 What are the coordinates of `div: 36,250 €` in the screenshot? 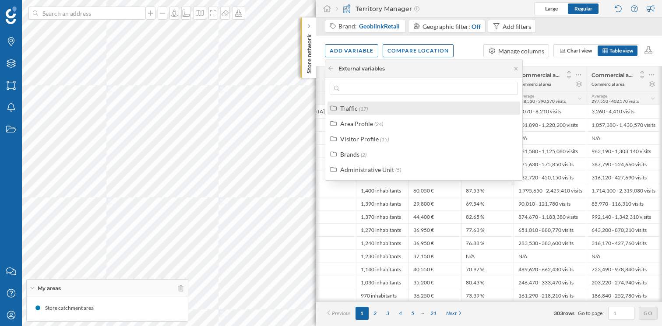 It's located at (435, 295).